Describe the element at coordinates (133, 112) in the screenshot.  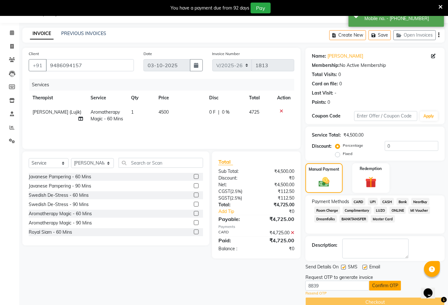
I see `span: 1` at that location.